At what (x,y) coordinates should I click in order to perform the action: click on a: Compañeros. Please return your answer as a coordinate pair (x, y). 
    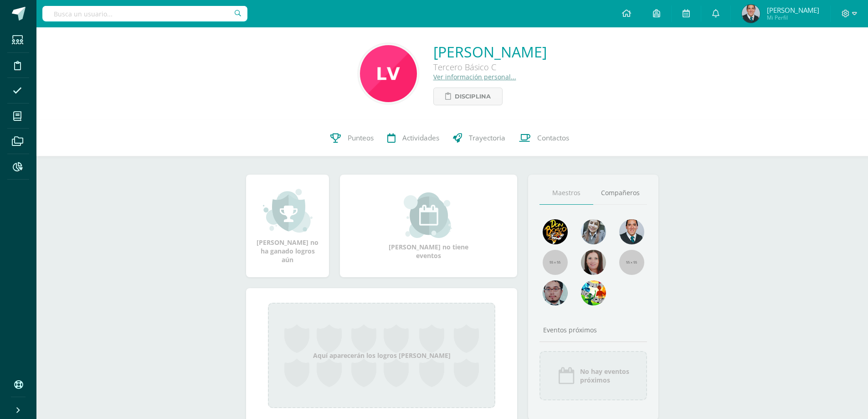
    Looking at the image, I should click on (620, 193).